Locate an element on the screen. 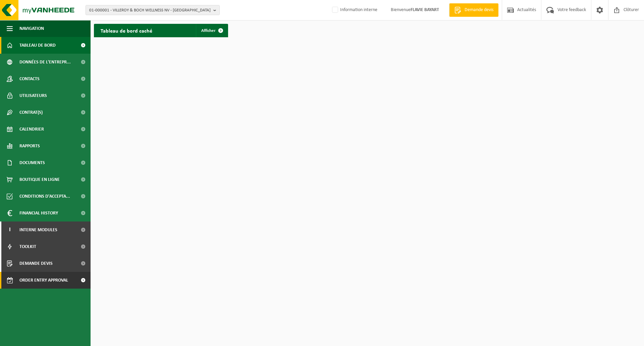 The width and height of the screenshot is (644, 346). span: Order entry approval is located at coordinates (44, 280).